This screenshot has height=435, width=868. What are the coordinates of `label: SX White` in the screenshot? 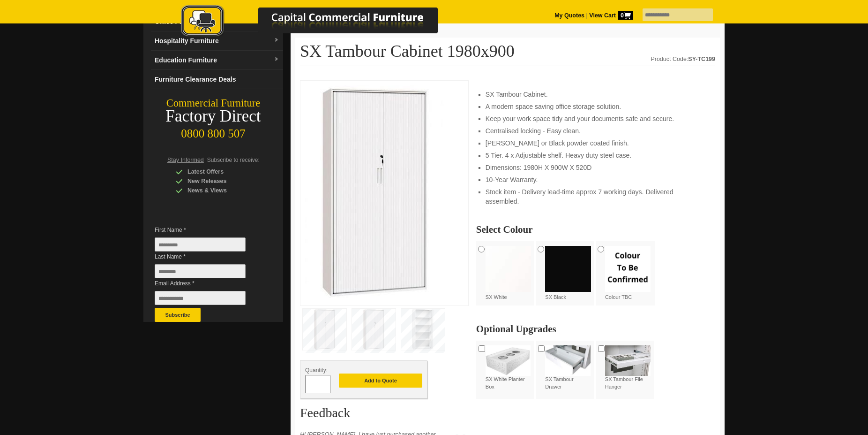 It's located at (509, 273).